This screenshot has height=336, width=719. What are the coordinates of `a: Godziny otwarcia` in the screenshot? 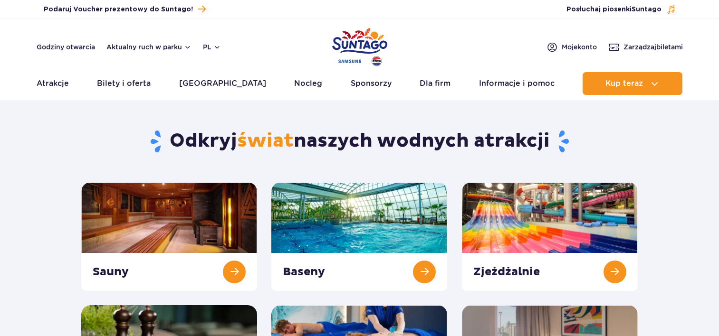 It's located at (66, 47).